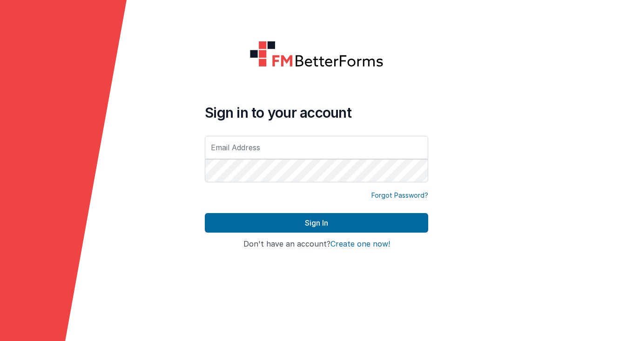 The width and height of the screenshot is (633, 341). What do you see at coordinates (360, 244) in the screenshot?
I see `button: Create one now!` at bounding box center [360, 244].